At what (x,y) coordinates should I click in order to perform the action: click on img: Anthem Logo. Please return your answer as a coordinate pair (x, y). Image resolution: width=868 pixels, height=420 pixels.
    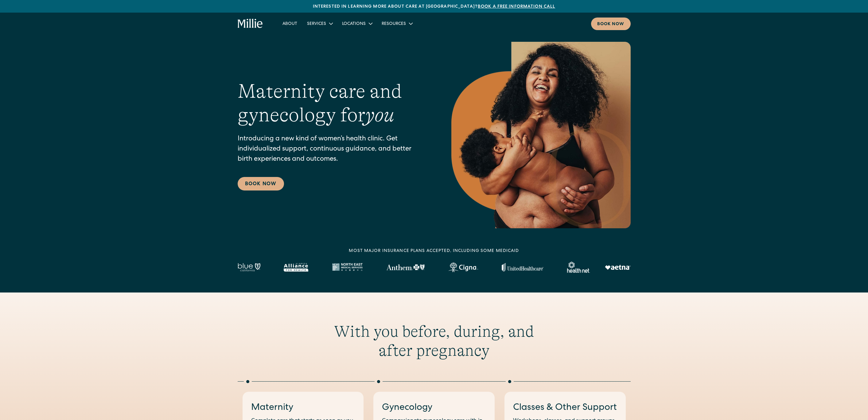
    Looking at the image, I should click on (406, 267).